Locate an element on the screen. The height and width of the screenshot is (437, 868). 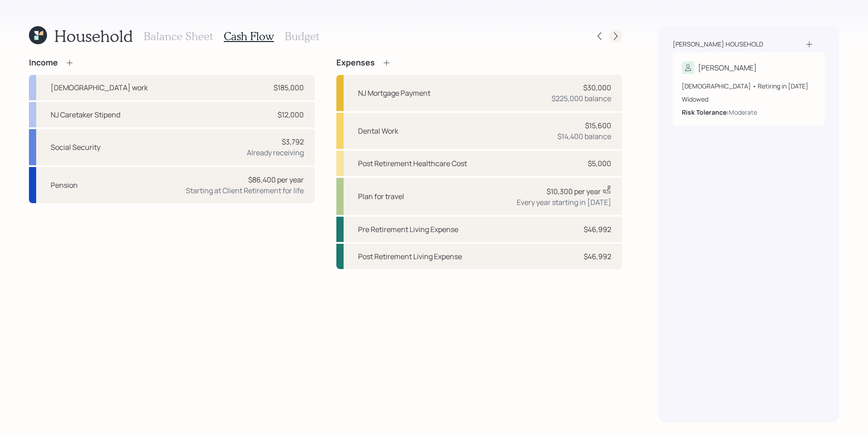
div: Already receiving is located at coordinates (275, 153).